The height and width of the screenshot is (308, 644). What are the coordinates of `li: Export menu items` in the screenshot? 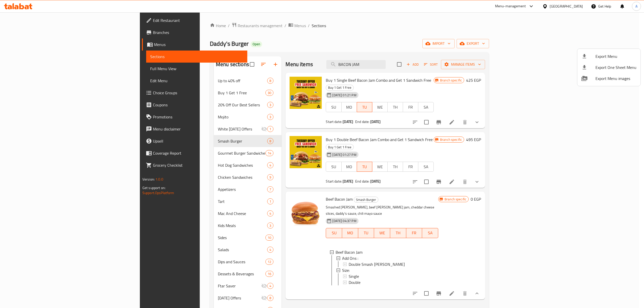 It's located at (609, 56).